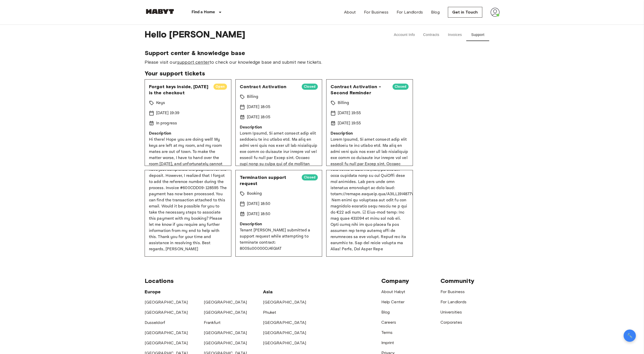 This screenshot has height=354, width=644. Describe the element at coordinates (212, 322) in the screenshot. I see `a: Frankfurt` at that location.